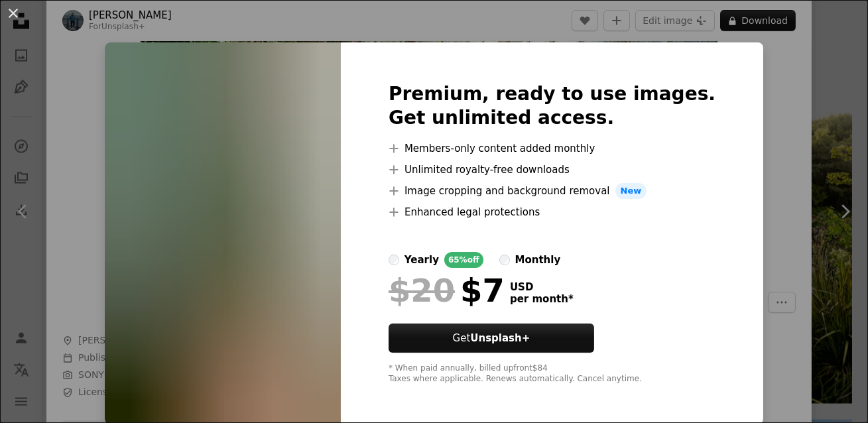 Image resolution: width=868 pixels, height=423 pixels. What do you see at coordinates (538, 260) in the screenshot?
I see `div: monthly` at bounding box center [538, 260].